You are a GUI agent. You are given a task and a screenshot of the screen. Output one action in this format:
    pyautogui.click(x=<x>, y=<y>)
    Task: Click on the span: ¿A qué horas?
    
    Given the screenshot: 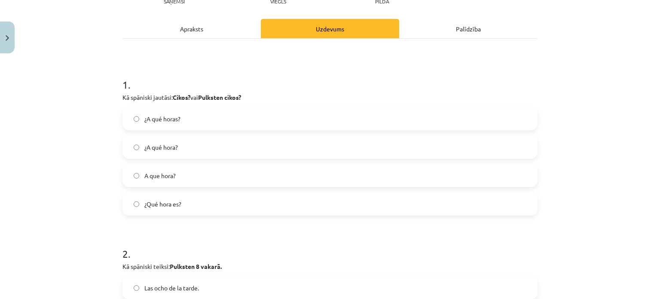 What is the action you would take?
    pyautogui.click(x=162, y=119)
    